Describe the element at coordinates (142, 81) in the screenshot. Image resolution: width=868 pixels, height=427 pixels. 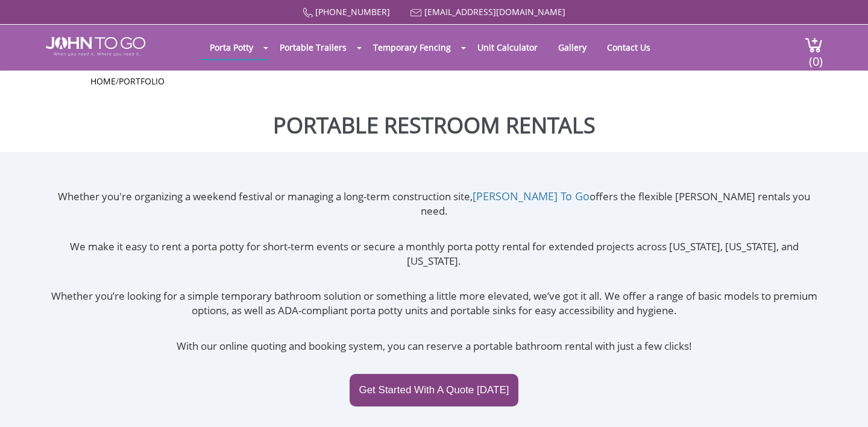
I see `a: Portfolio` at that location.